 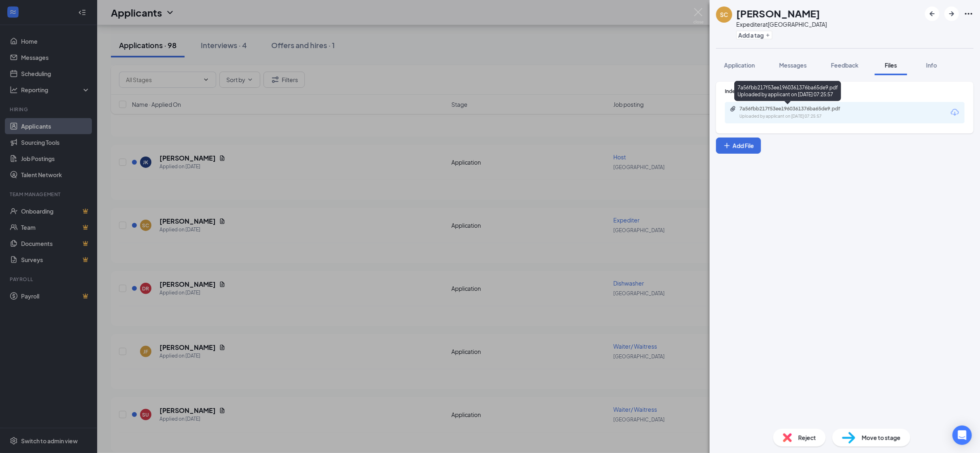 What do you see at coordinates (793, 65) in the screenshot?
I see `span: Messages` at bounding box center [793, 65].